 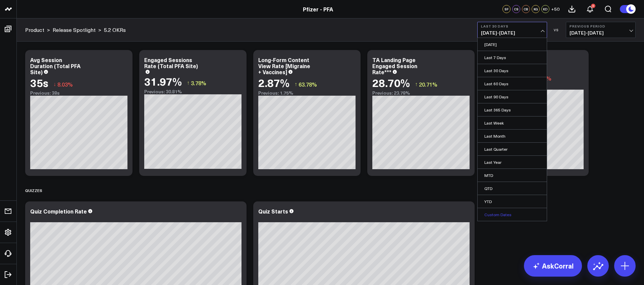 I want to click on button: +50, so click(x=555, y=9).